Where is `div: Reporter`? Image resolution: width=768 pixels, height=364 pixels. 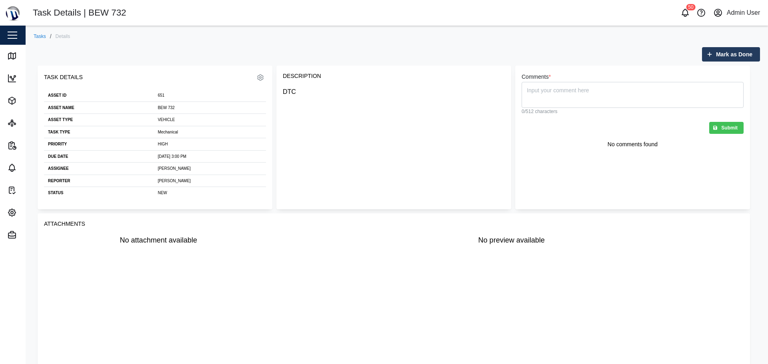 div: Reporter is located at coordinates (99, 181).